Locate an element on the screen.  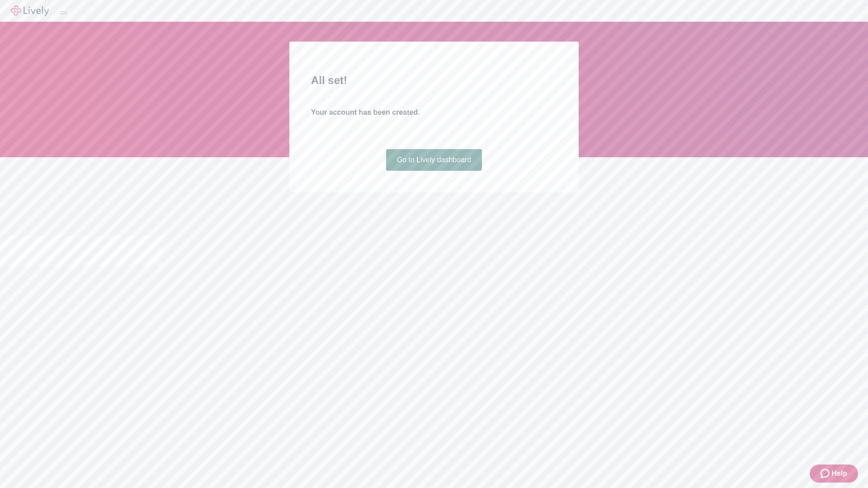
svg: Zendesk support icon is located at coordinates (826, 474).